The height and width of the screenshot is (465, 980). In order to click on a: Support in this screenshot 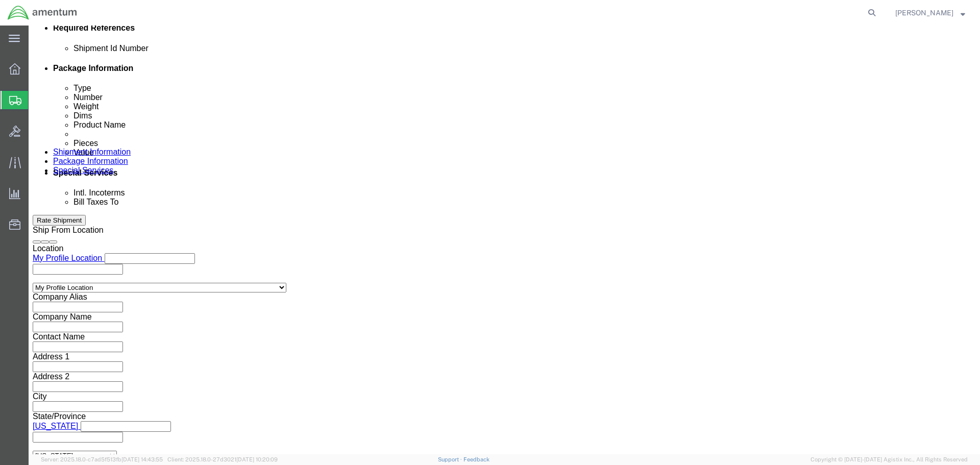, I will do `click(451, 460)`.